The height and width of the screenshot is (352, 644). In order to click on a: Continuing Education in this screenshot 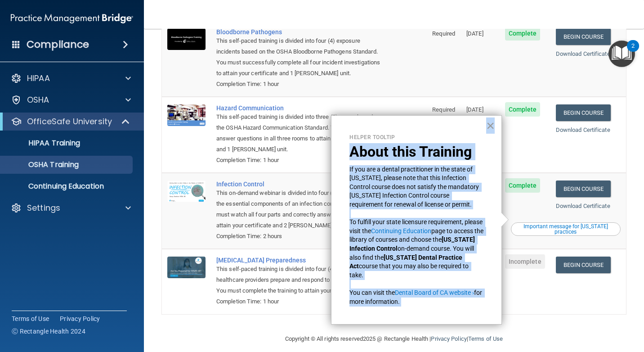, I will do `click(401, 231)`.